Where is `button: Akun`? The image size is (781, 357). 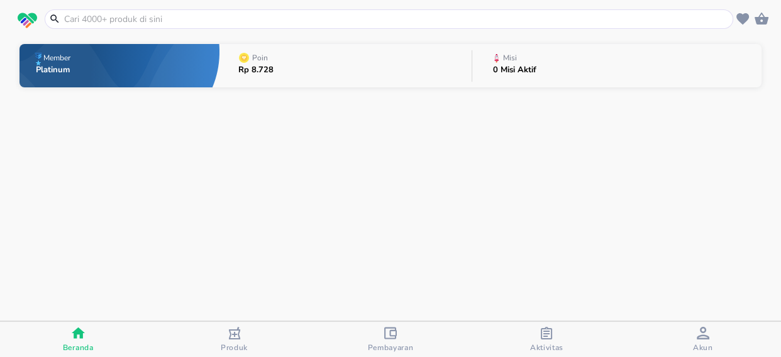 button: Akun is located at coordinates (703, 340).